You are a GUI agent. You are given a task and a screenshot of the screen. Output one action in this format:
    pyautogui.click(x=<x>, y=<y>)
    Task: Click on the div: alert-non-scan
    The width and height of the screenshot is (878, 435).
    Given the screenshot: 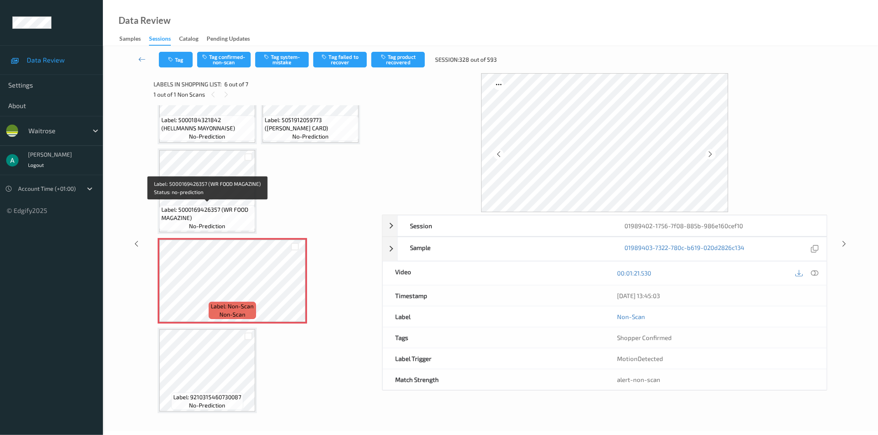 What is the action you would take?
    pyautogui.click(x=715, y=380)
    